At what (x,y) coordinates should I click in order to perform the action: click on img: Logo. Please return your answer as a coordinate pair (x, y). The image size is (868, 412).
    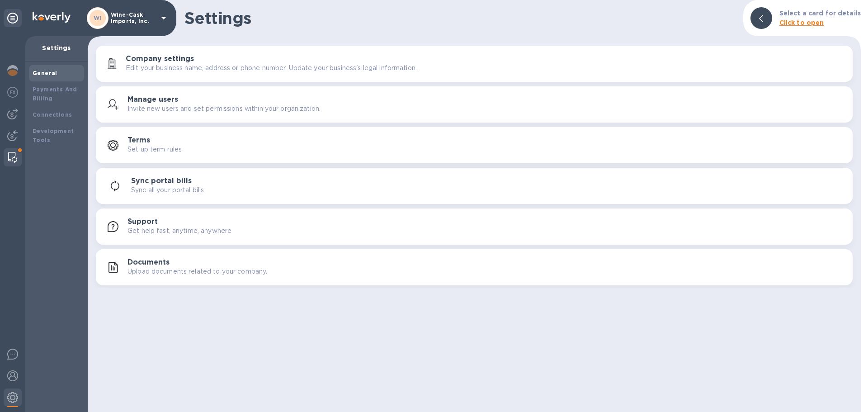
    Looking at the image, I should click on (52, 18).